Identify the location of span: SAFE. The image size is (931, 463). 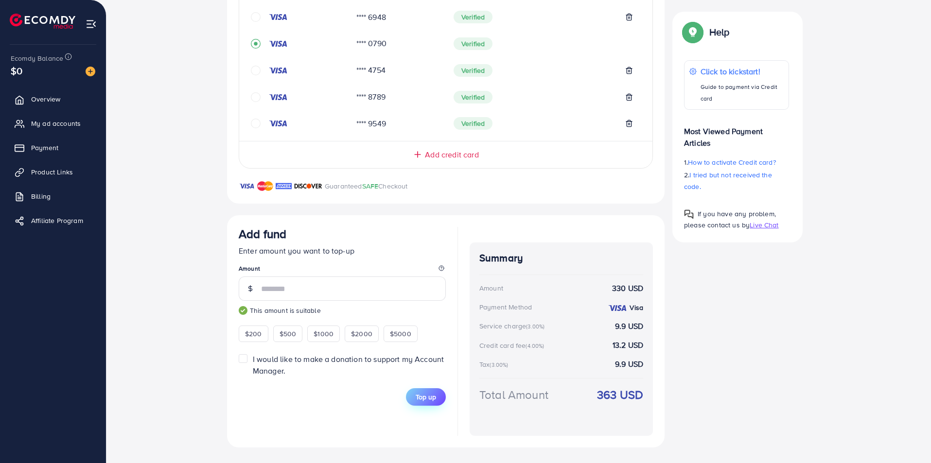
(371, 186).